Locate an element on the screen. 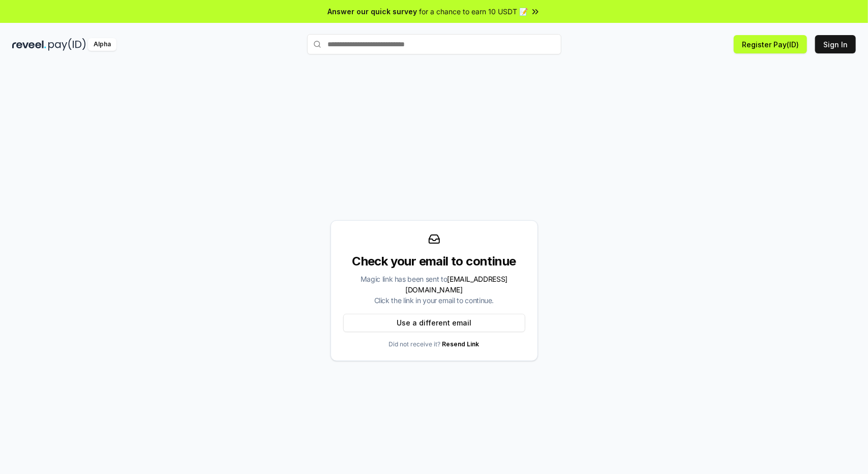  p: Did not receive it? is located at coordinates (434, 345).